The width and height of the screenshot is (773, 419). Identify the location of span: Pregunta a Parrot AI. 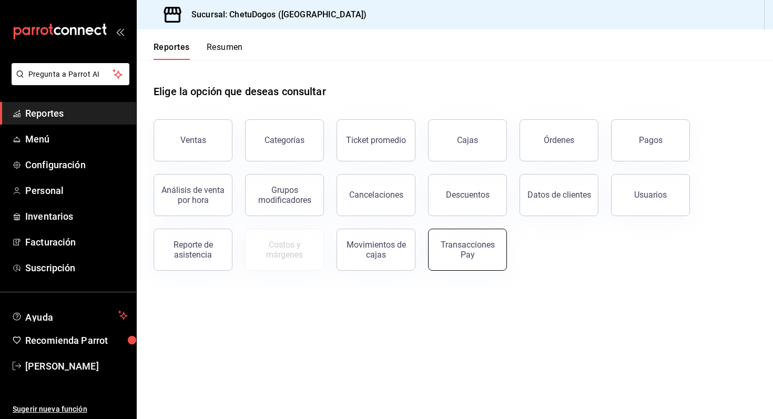
(70, 74).